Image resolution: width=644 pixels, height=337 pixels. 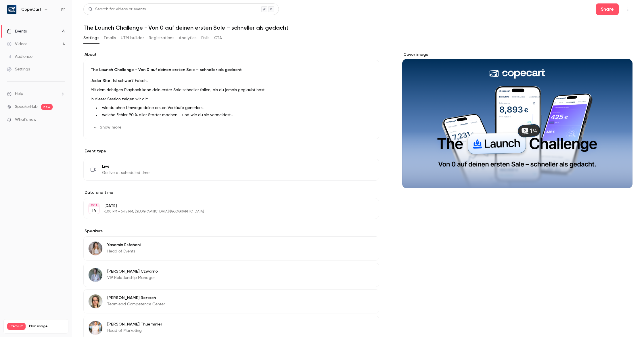 What do you see at coordinates (607, 9) in the screenshot?
I see `button: Share` at bounding box center [607, 9].